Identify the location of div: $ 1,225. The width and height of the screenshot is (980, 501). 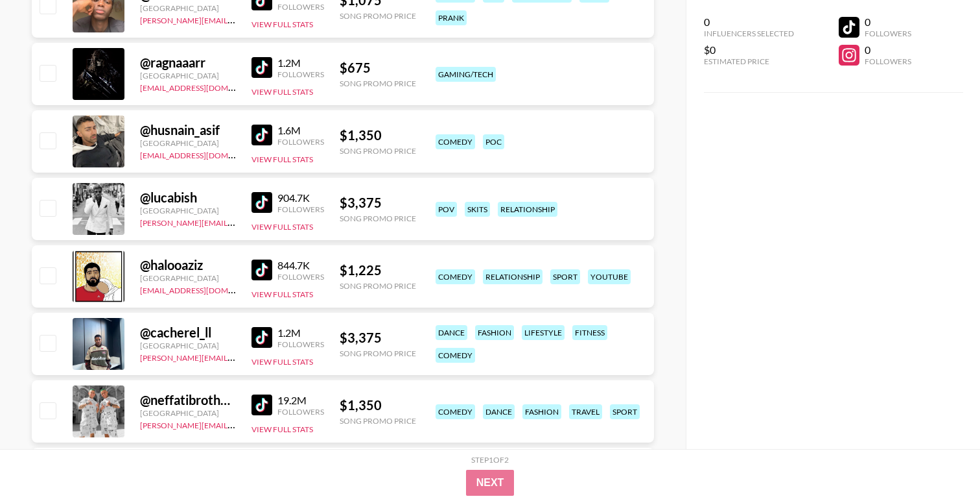
(378, 270).